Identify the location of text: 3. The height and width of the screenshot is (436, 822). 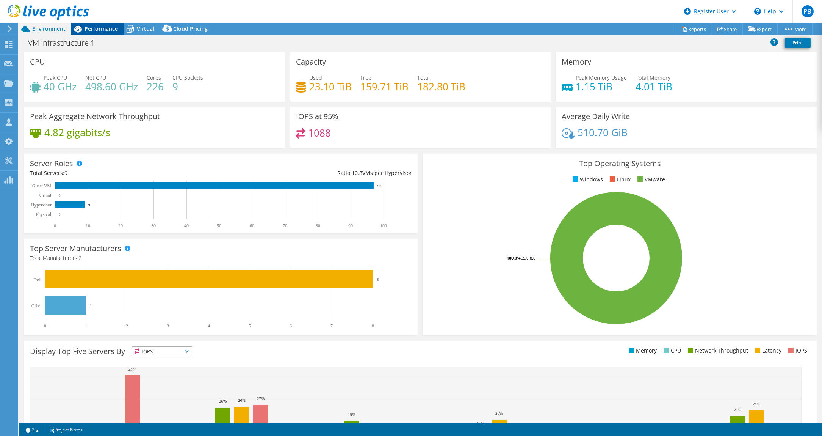
(168, 326).